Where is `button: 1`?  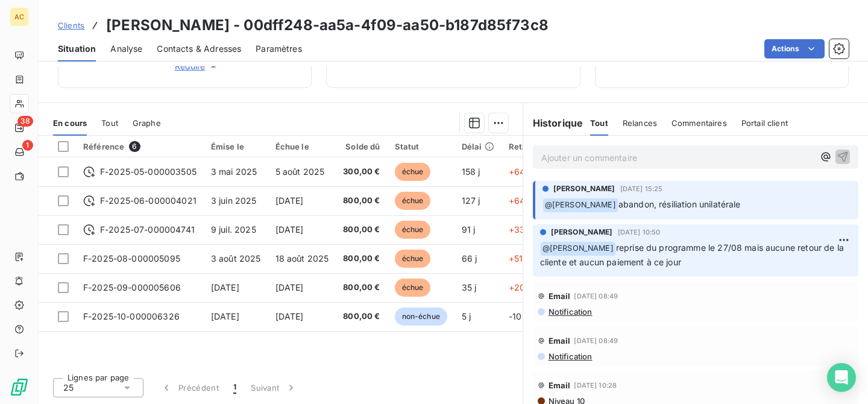 button: 1 is located at coordinates (235, 387).